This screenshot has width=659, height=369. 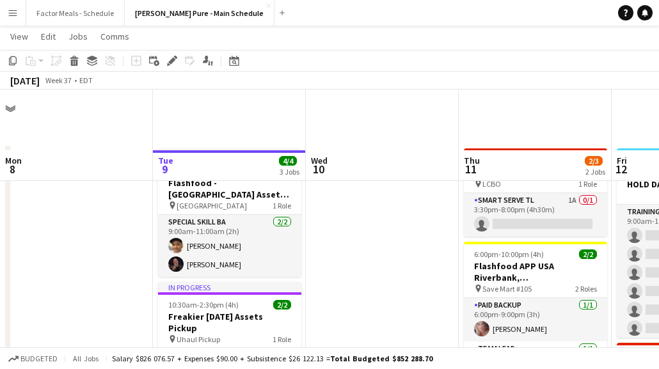 I want to click on app-card-role: Smart Serve TL1A0/13:30pm-8:00pm (4h30m), so click(x=536, y=215).